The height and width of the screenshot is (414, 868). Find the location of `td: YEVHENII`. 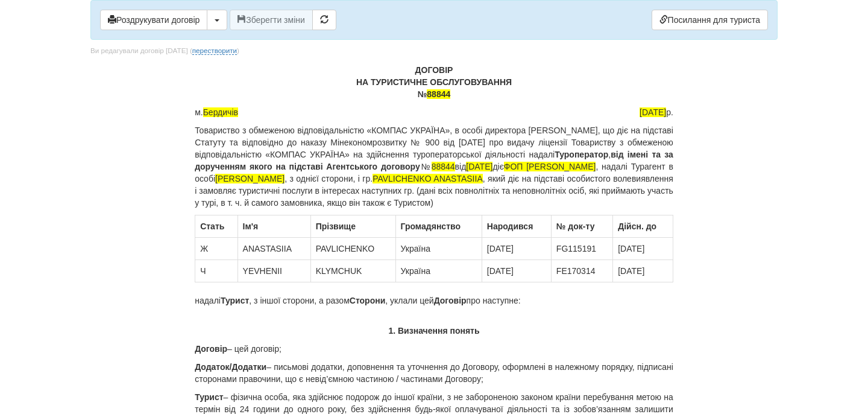

td: YEVHENII is located at coordinates (274, 271).